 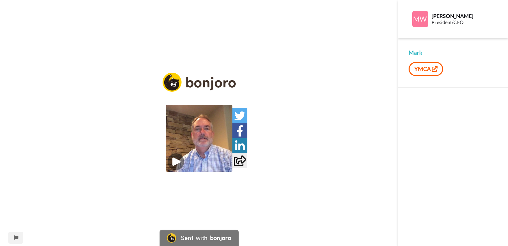 What do you see at coordinates (194, 238) in the screenshot?
I see `div: Sent with` at bounding box center [194, 238].